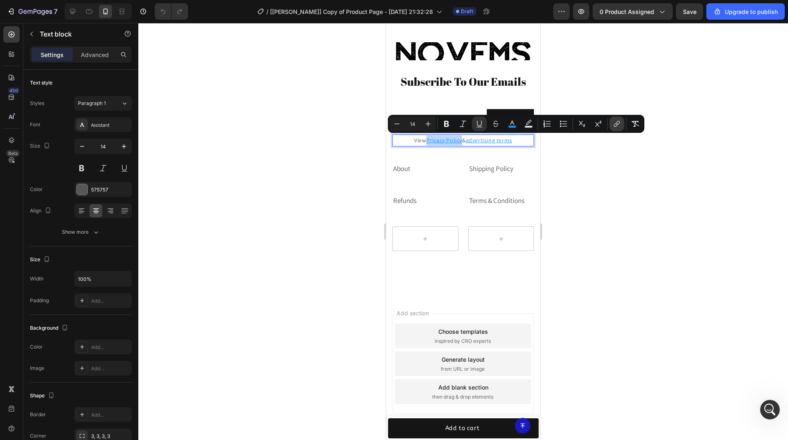 This screenshot has width=788, height=440. I want to click on a: Shipping Policy, so click(105, 146).